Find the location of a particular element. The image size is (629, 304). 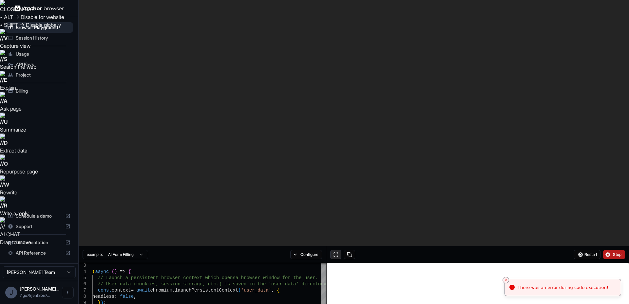

span: async is located at coordinates (102, 272).